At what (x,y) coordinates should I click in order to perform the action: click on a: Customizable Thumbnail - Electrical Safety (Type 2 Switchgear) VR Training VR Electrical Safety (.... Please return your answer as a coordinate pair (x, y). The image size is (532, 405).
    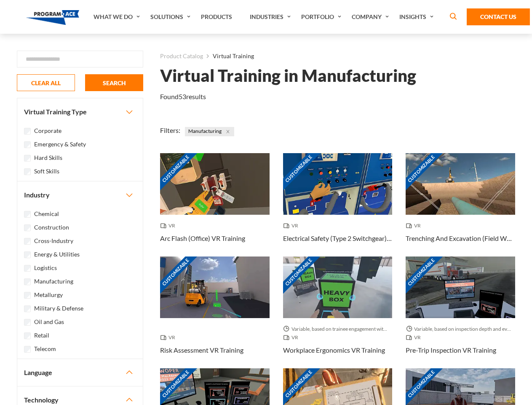
    Looking at the image, I should click on (338, 205).